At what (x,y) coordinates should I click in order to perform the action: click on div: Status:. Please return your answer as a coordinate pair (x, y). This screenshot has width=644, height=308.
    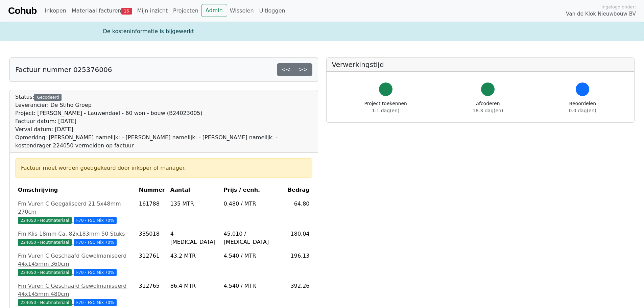
    Looking at the image, I should click on (164, 121).